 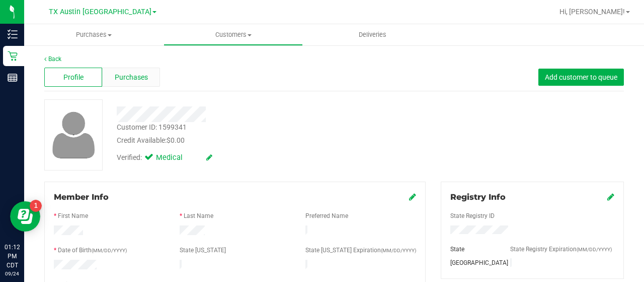 I want to click on inline-svg: Inventory, so click(x=13, y=34).